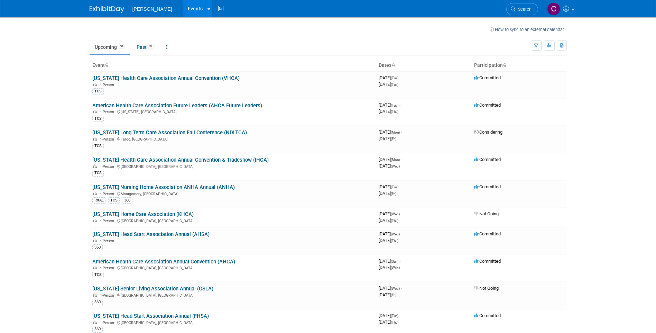 The image size is (656, 333). What do you see at coordinates (177, 106) in the screenshot?
I see `a: American Health Care Association Future Leaders (AHCA Future Leaders)` at bounding box center [177, 106].